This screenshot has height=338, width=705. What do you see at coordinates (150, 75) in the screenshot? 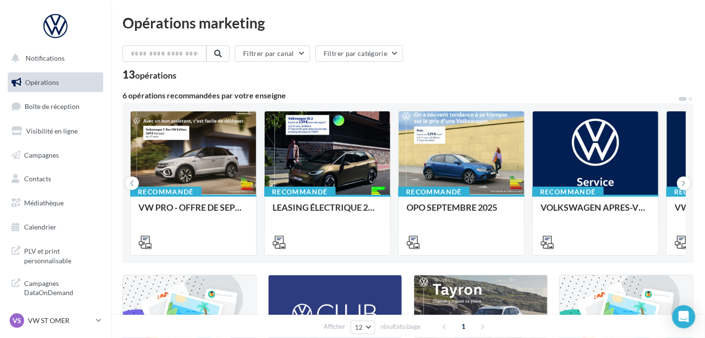
I see `div: 13` at bounding box center [150, 75].